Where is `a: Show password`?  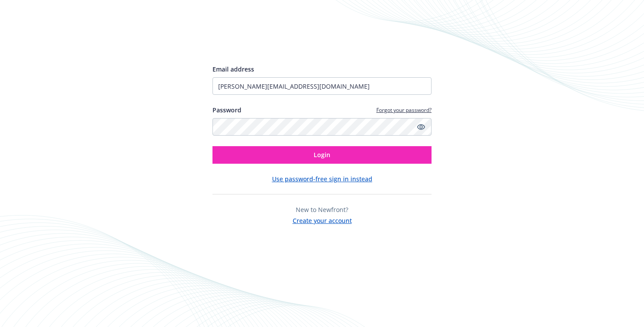 a: Show password is located at coordinates (421, 127).